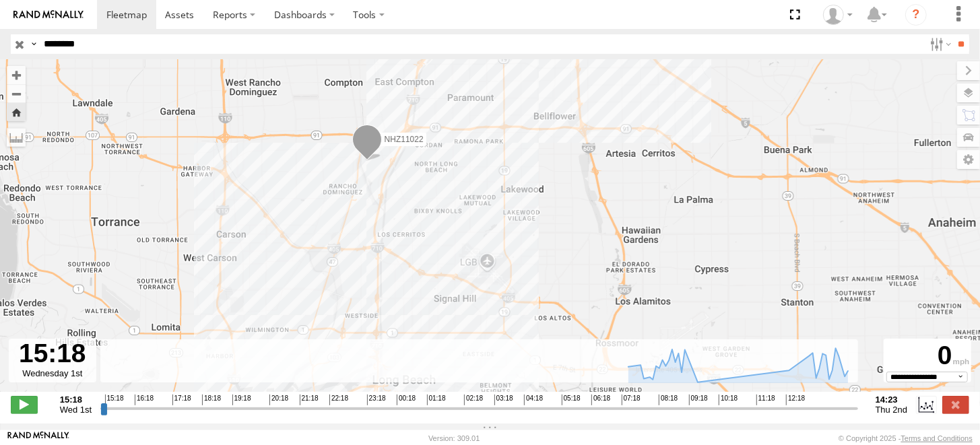  What do you see at coordinates (631, 400) in the screenshot?
I see `span: 07:18` at bounding box center [631, 400].